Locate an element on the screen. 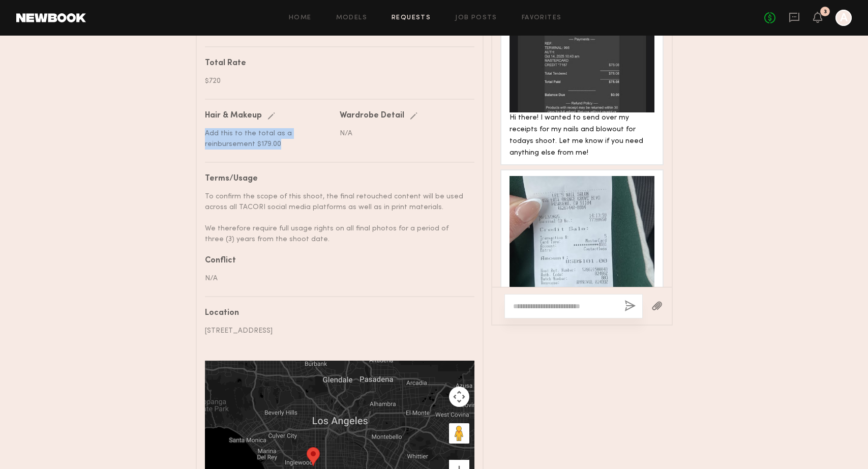 This screenshot has height=469, width=868. div: 3 is located at coordinates (825, 12).